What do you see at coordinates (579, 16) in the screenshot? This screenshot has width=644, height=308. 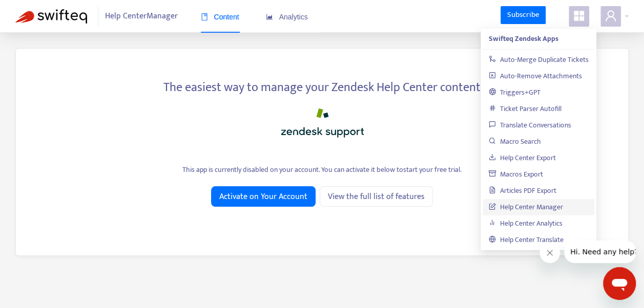 I see `span: appstore` at bounding box center [579, 16].